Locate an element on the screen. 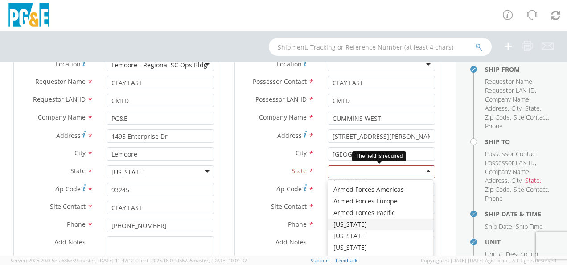 Image resolution: width=567 pixels, height=265 pixels. a: Feedback is located at coordinates (347, 260).